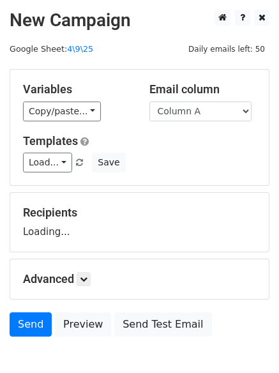 Image resolution: width=279 pixels, height=373 pixels. I want to click on a: 4\9\25, so click(80, 49).